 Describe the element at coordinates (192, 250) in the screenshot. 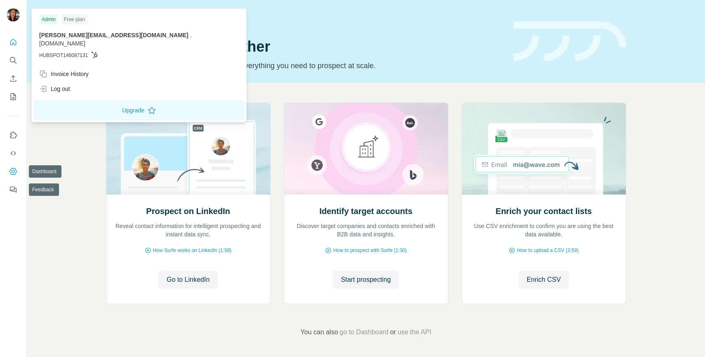

I see `span: How Surfe works on LinkedIn (1:58)` at that location.